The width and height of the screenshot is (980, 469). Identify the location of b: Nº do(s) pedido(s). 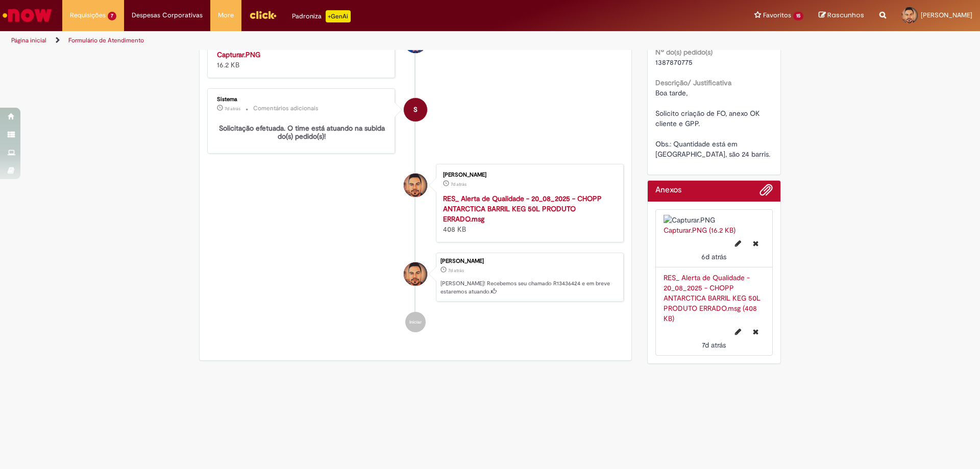
(684, 52).